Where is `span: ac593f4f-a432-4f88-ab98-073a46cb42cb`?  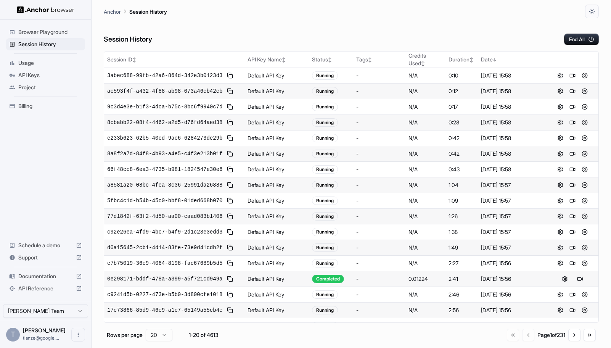
span: ac593f4f-a432-4f88-ab98-073a46cb42cb is located at coordinates (165, 91).